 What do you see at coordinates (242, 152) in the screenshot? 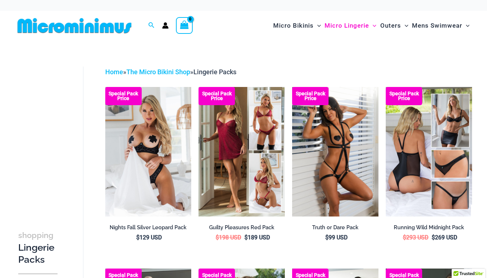
I see `a: Guilty Pleasures Red Collection Pack F Guilty Pleasures Red Collection Pack BGuilty Pleasures Red...` at bounding box center [242, 152].